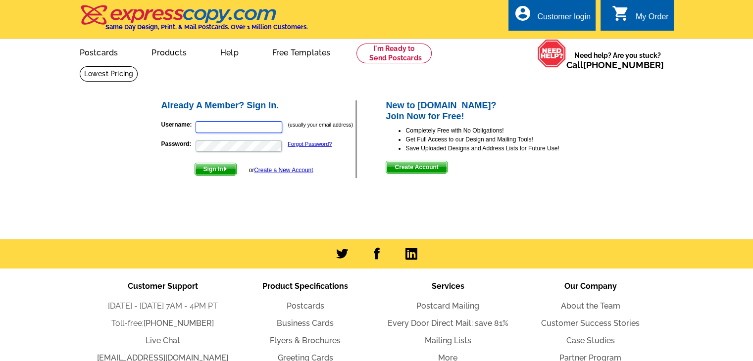  What do you see at coordinates (499, 131) in the screenshot?
I see `li: Completely Free with No Obligations!` at bounding box center [499, 131].